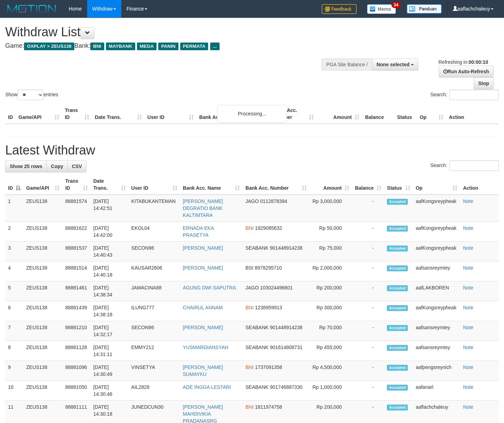 The image size is (504, 423). What do you see at coordinates (405, 114) in the screenshot?
I see `th: Status` at bounding box center [405, 114].